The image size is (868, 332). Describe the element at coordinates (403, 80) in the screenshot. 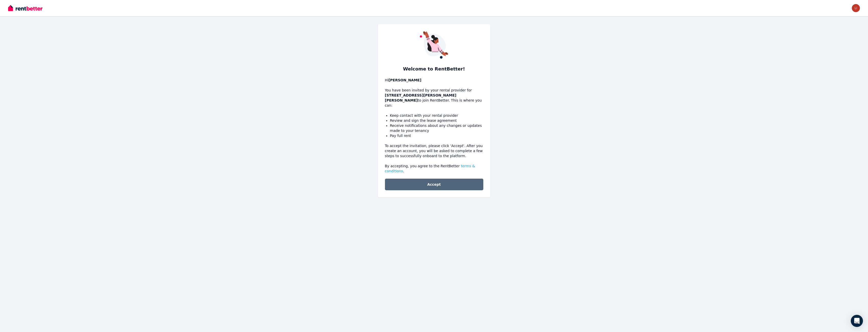

I see `span: Hi` at that location.